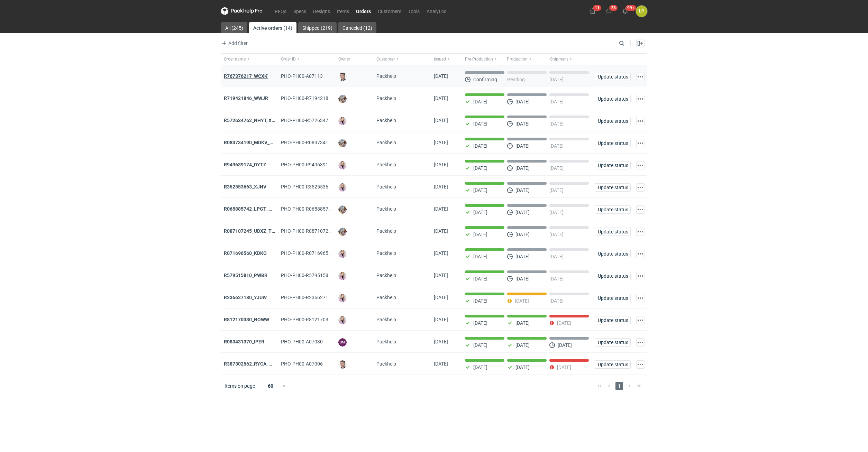 This screenshot has height=452, width=868. Describe the element at coordinates (245, 165) in the screenshot. I see `strong: R949639174_DYTZ` at that location.